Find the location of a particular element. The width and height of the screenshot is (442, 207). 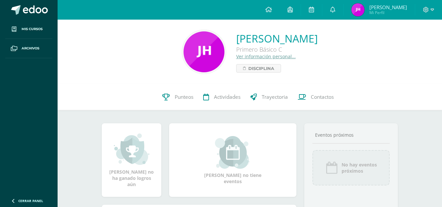

span: No hay eventos próximos is located at coordinates (360, 168).